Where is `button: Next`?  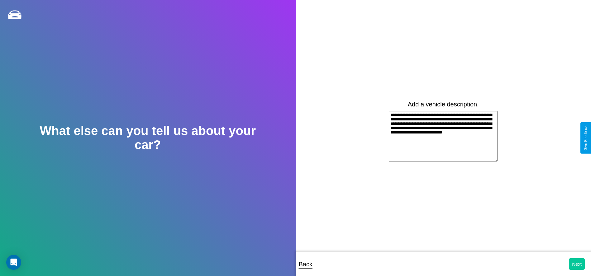
button: Next is located at coordinates (577, 264).